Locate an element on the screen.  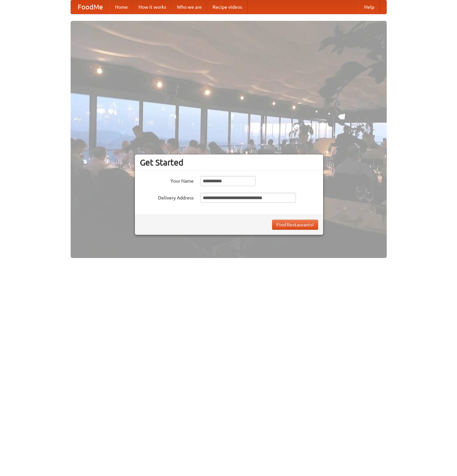
a: Home is located at coordinates (121, 7).